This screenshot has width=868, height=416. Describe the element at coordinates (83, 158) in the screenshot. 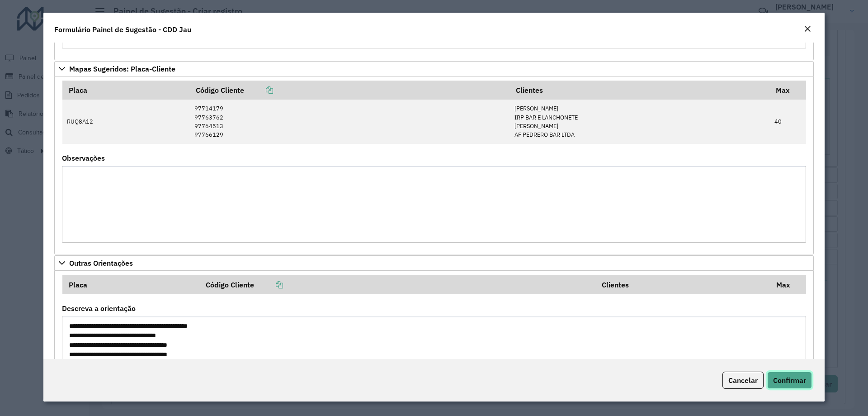

I see `label: Observações` at that location.